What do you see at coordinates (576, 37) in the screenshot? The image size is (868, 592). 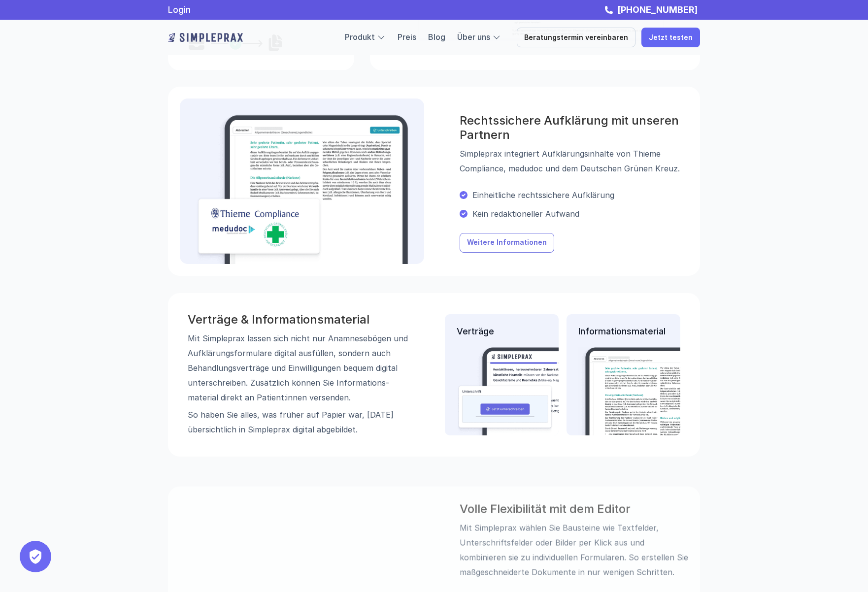 I see `p: Beratungstermin vereinbaren` at bounding box center [576, 37].